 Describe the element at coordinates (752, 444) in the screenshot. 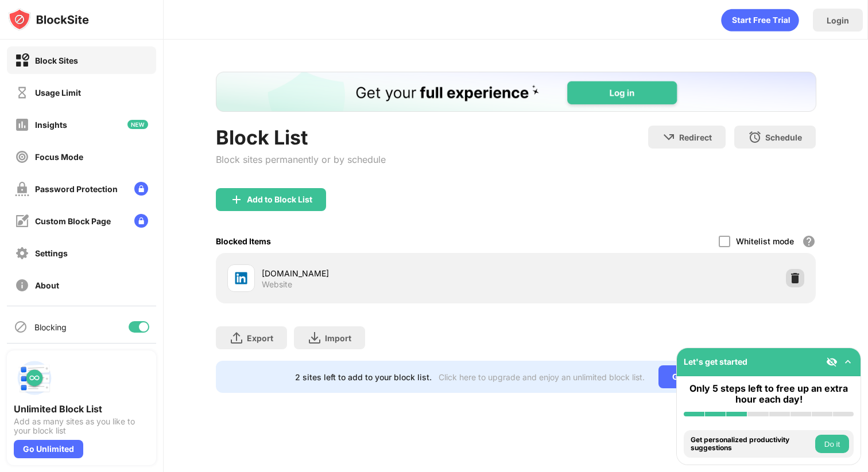

I see `div: Get personalized productivity suggestions` at that location.